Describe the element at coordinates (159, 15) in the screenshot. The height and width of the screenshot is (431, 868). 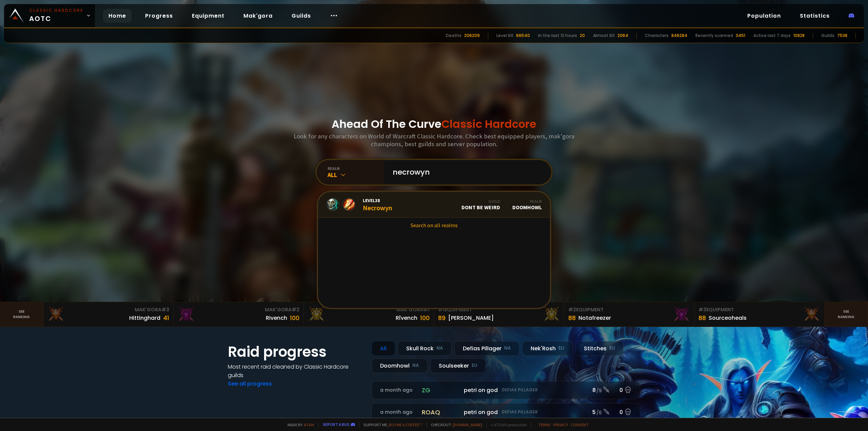
I see `a: Progress` at that location.